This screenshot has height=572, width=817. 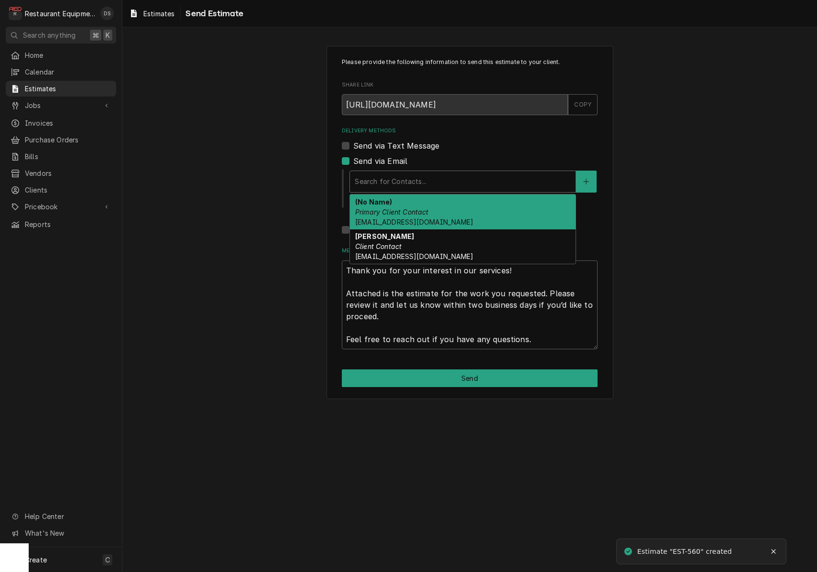 What do you see at coordinates (67, 533) in the screenshot?
I see `span: What's New` at bounding box center [67, 533].